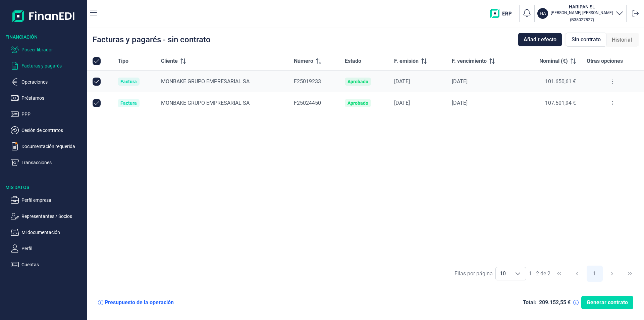 This screenshot has width=644, height=320. I want to click on button: Generar contrato, so click(607, 303).